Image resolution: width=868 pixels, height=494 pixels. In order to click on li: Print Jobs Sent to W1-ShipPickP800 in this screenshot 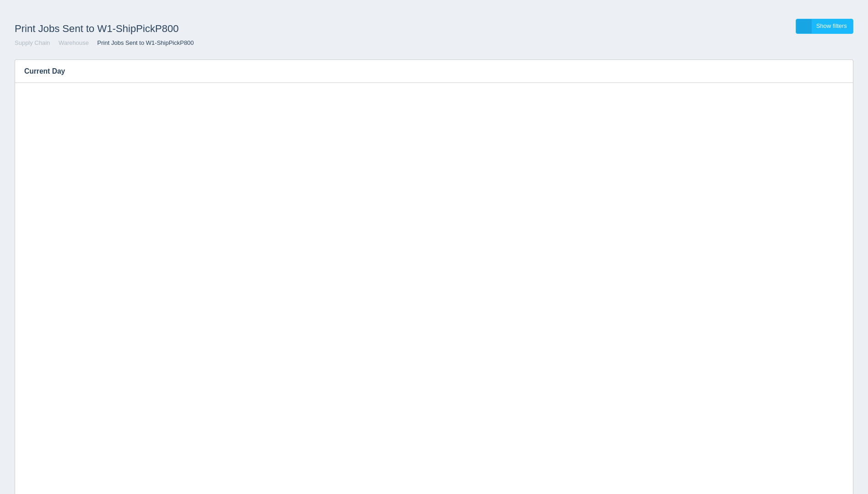, I will do `click(142, 43)`.